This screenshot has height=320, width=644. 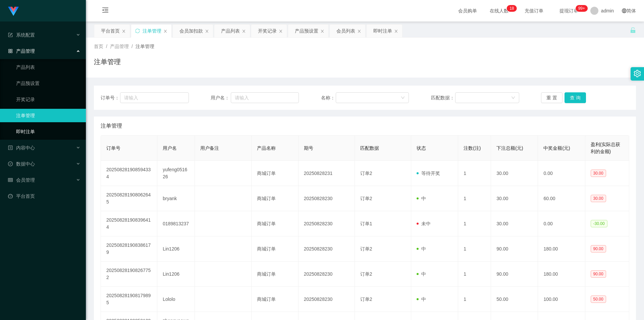 What do you see at coordinates (599, 299) in the screenshot?
I see `span: 50.00` at bounding box center [599, 299].